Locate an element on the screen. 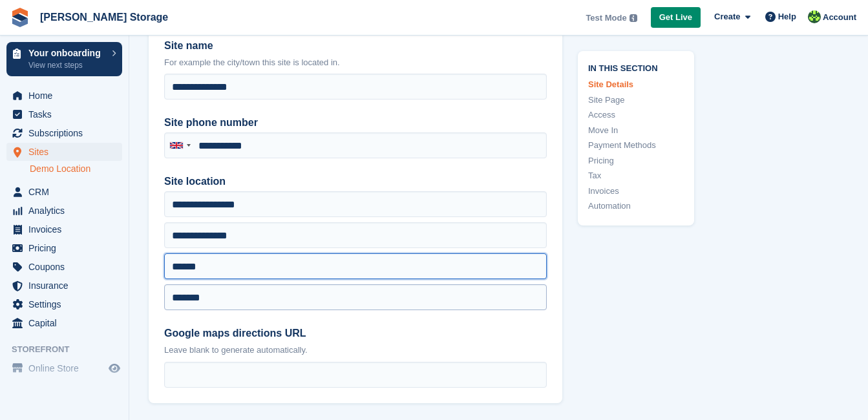  div: United Kingdom: +44 is located at coordinates (180, 145).